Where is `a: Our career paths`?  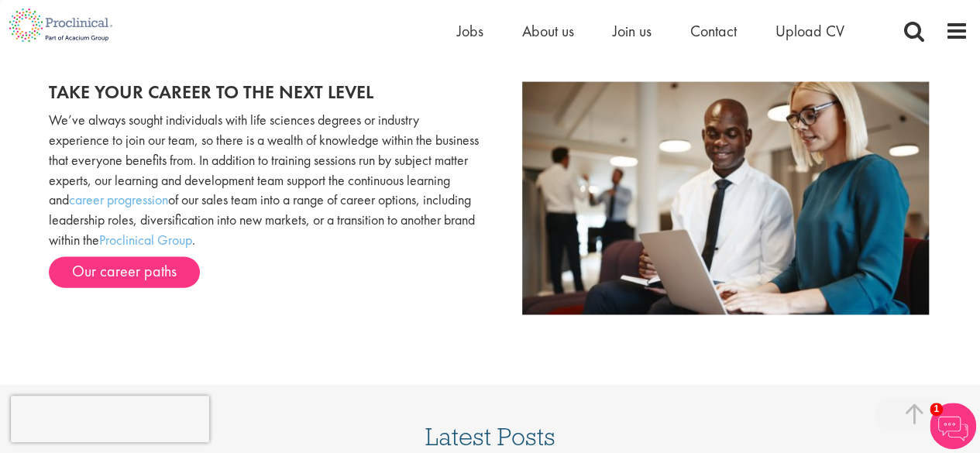 a: Our career paths is located at coordinates (124, 272).